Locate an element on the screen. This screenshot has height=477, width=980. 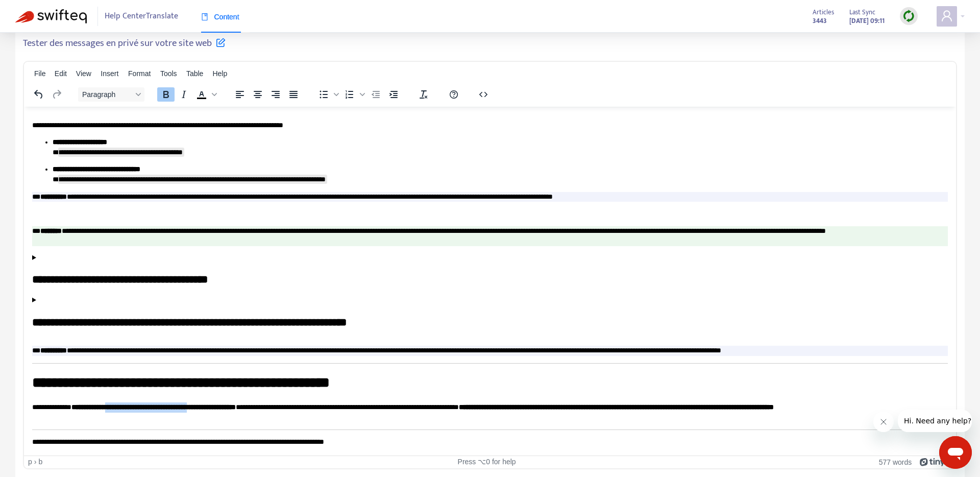
span: File is located at coordinates (39, 74).